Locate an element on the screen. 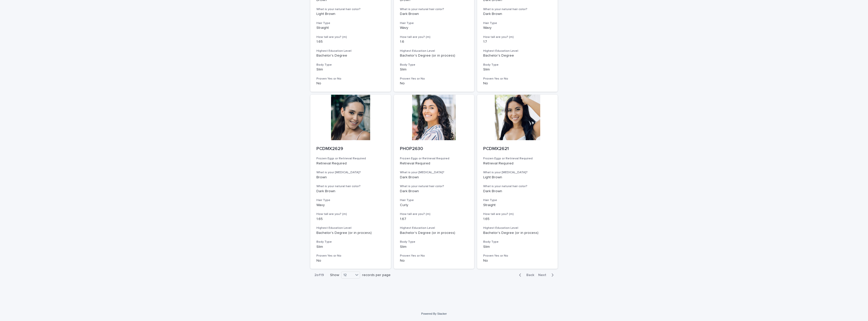 The height and width of the screenshot is (321, 868). p: PCDMX2629 is located at coordinates (351, 149).